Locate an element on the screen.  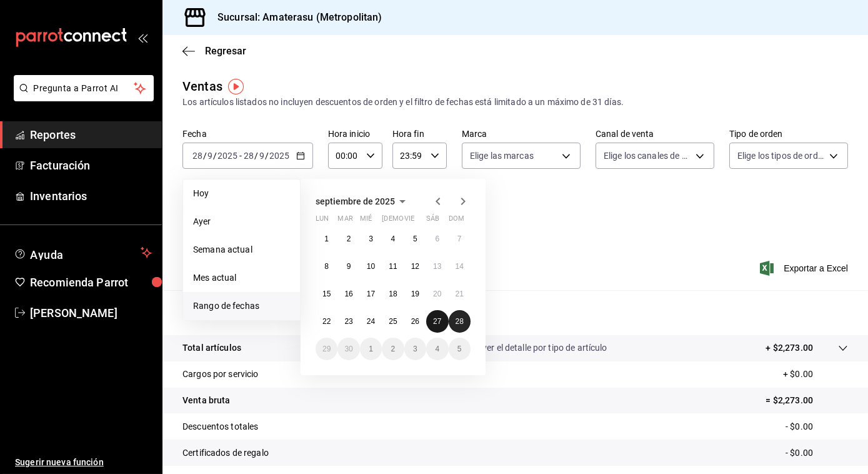
span: Mes actual is located at coordinates (242, 277).